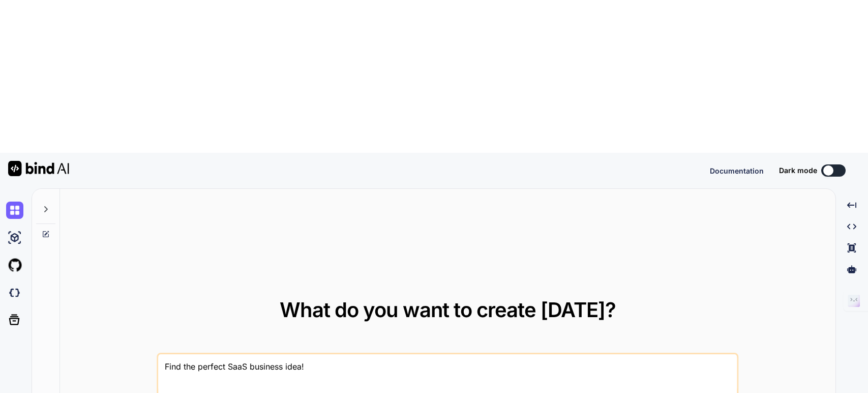 This screenshot has height=393, width=868. Describe the element at coordinates (14, 237) in the screenshot. I see `img: ai-studio` at that location.